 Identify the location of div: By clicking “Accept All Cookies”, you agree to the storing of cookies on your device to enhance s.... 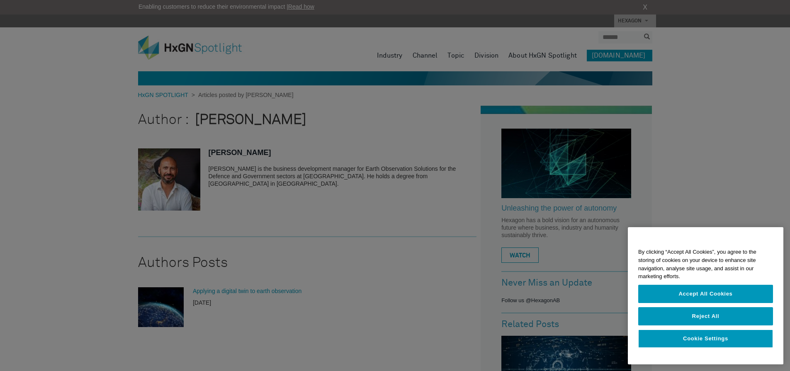
(705, 264).